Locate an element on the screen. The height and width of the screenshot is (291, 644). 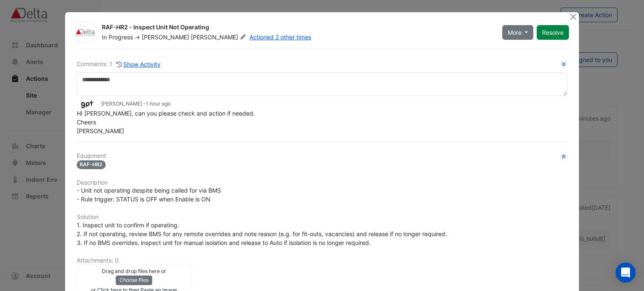
div: RAF-HR2 - Inspect Unit Not Operating is located at coordinates (296, 28).